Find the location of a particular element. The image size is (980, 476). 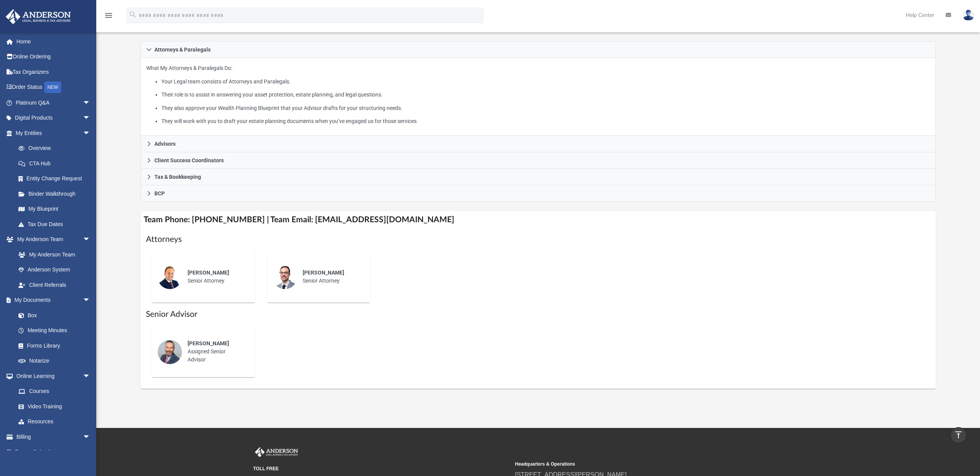

span: Advisors is located at coordinates (165, 143).